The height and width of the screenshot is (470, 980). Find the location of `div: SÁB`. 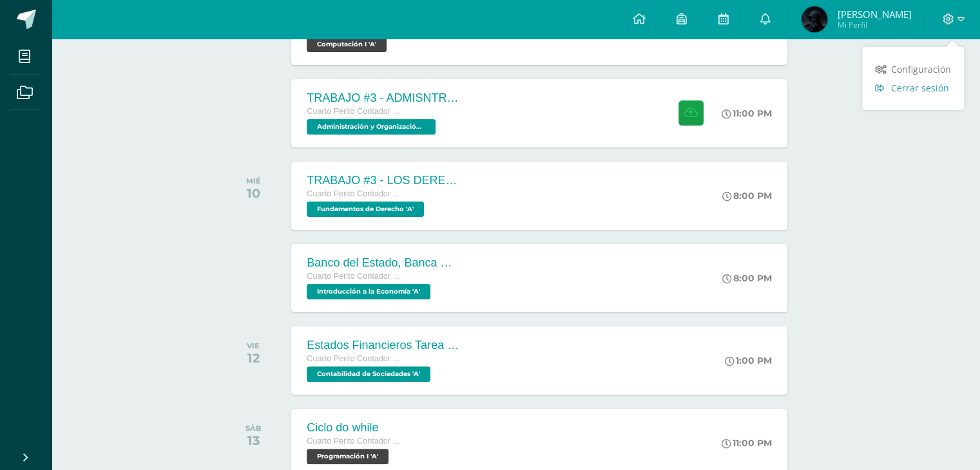

div: SÁB is located at coordinates (253, 428).